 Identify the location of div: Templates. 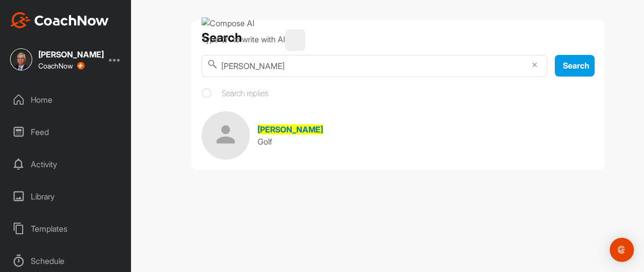
(66, 229).